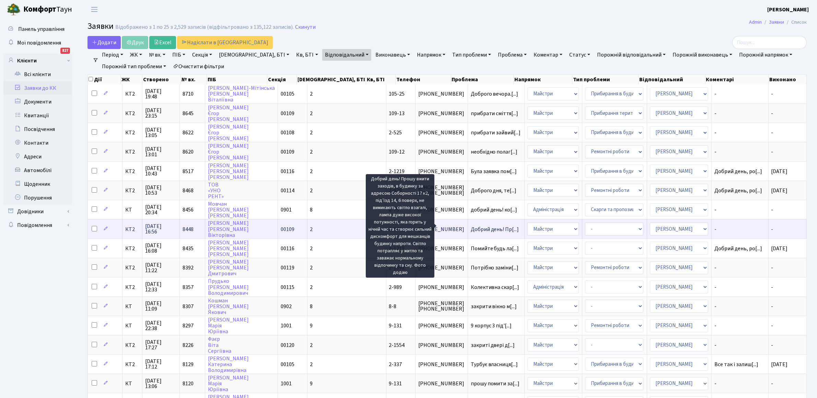 The width and height of the screenshot is (817, 398). I want to click on th: ПІБ, so click(237, 80).